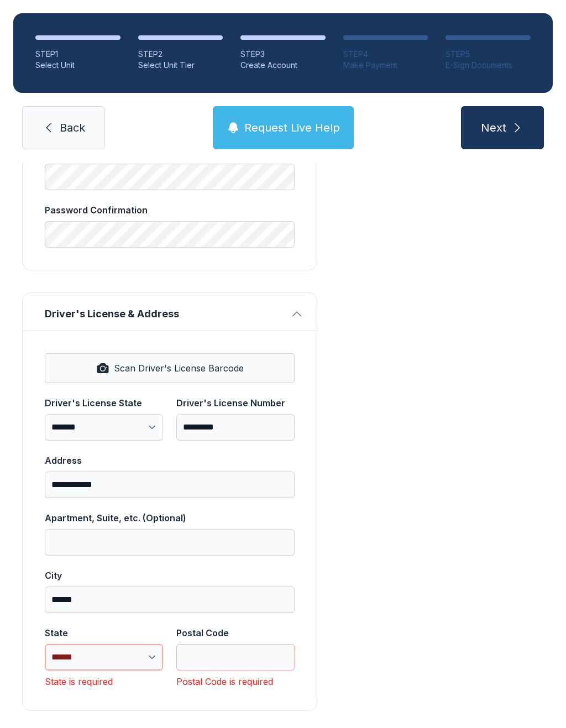  I want to click on input: City, so click(170, 600).